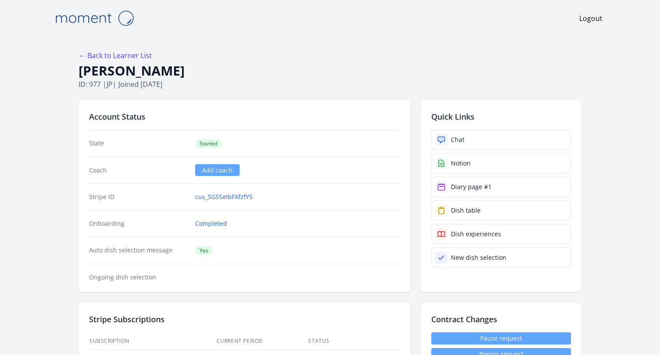 Image resolution: width=660 pixels, height=355 pixels. What do you see at coordinates (501, 163) in the screenshot?
I see `a: Notion` at bounding box center [501, 163].